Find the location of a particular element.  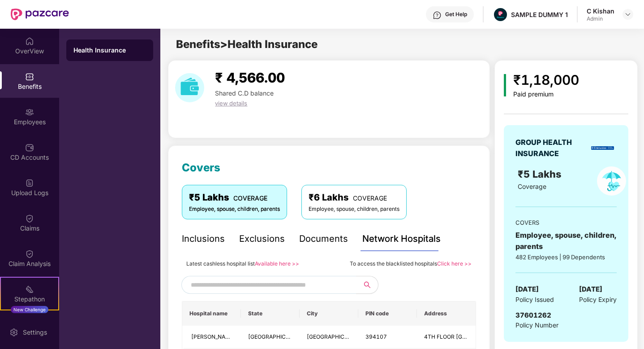

span: Hospital name is located at coordinates (212, 314).